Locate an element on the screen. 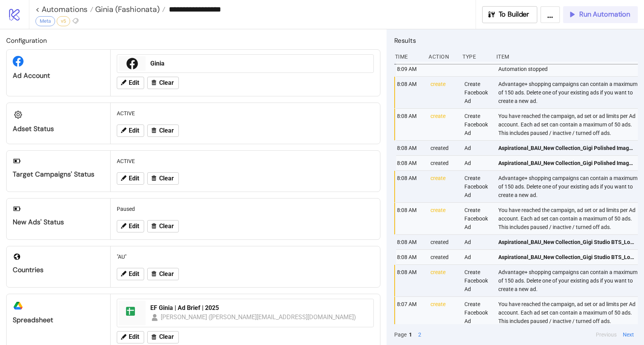 The width and height of the screenshot is (644, 345). span: To Builder is located at coordinates (514, 14).